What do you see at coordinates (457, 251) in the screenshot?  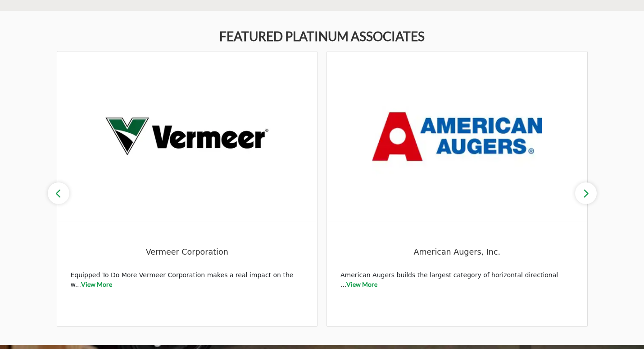 I see `span: American Augers, Inc.` at bounding box center [457, 251].